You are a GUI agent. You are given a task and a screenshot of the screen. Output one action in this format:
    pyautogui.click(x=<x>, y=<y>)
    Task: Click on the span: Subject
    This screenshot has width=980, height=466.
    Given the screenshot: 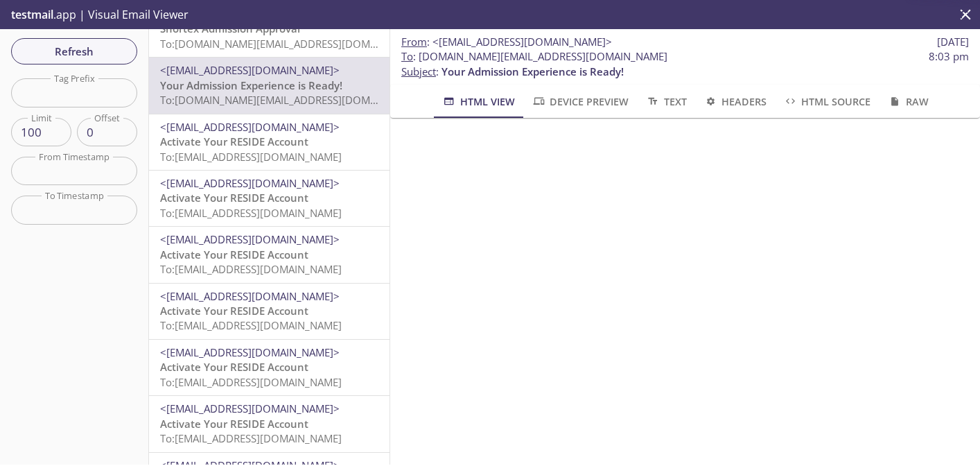 What is the action you would take?
    pyautogui.click(x=419, y=71)
    